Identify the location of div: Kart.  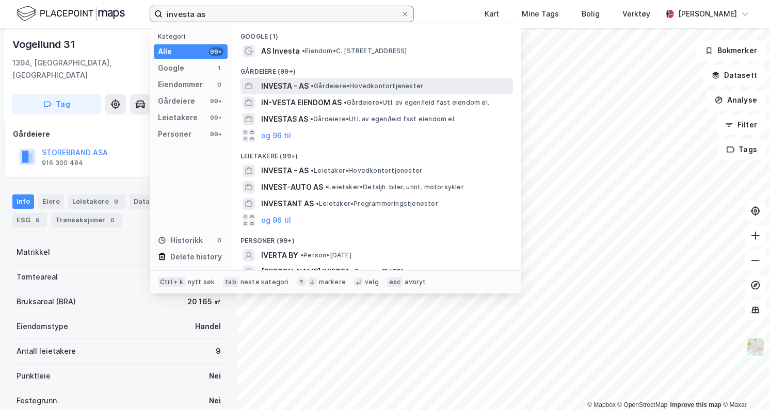
(492, 14).